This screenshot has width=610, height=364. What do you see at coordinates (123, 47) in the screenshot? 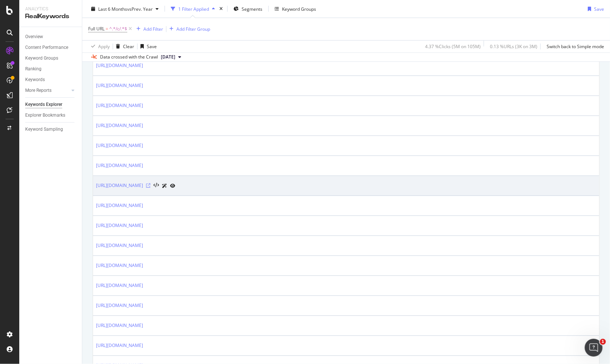
I see `button: Clear` at bounding box center [123, 47].